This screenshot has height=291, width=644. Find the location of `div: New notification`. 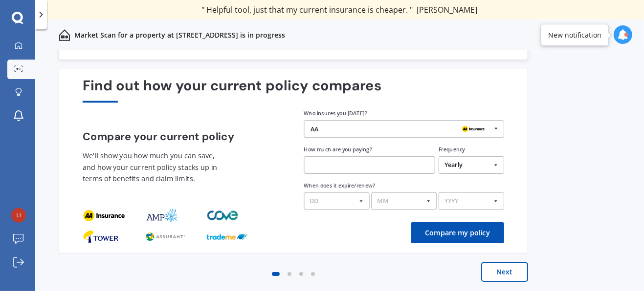

div: New notification is located at coordinates (575, 35).